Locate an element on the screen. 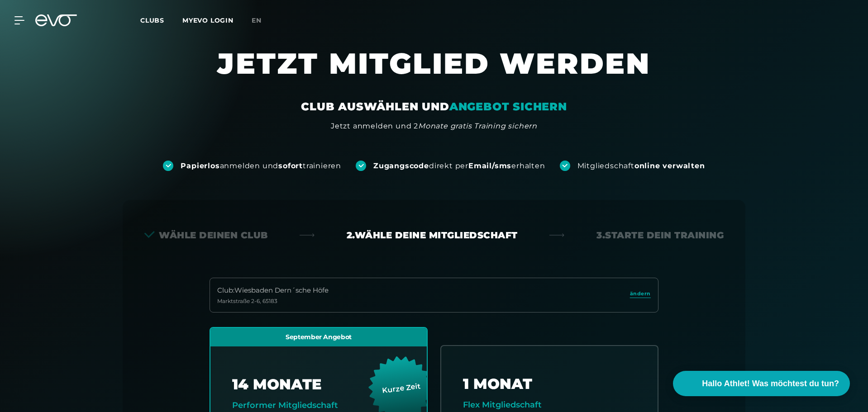 This screenshot has height=412, width=868. div: 2. Wähle deine Mitgliedschaft is located at coordinates (432, 235).